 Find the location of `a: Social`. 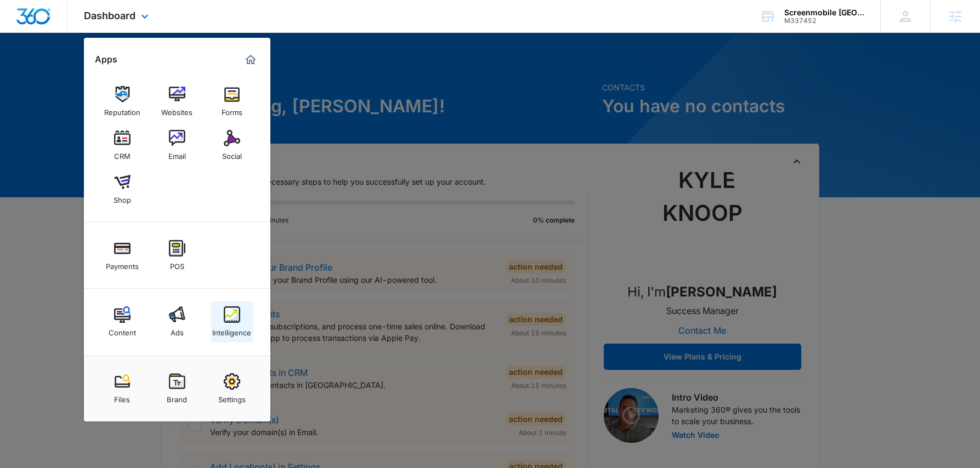

a: Social is located at coordinates (232, 145).